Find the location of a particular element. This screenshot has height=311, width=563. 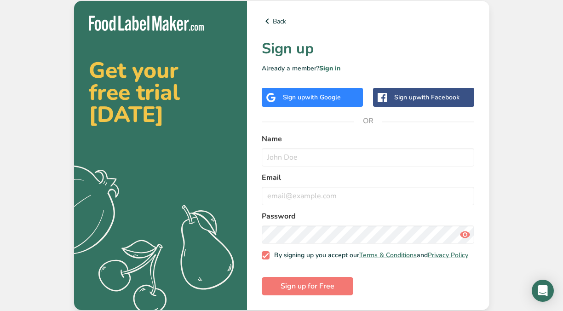

input: email@example.com is located at coordinates (368, 196).